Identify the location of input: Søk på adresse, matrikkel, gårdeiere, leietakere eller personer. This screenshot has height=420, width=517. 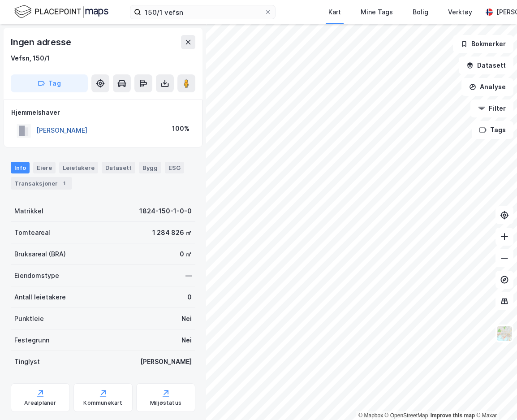
(203, 12).